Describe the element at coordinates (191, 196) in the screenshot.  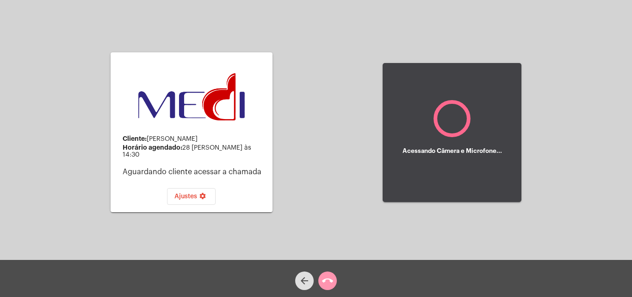
I see `span: Ajustes` at that location.